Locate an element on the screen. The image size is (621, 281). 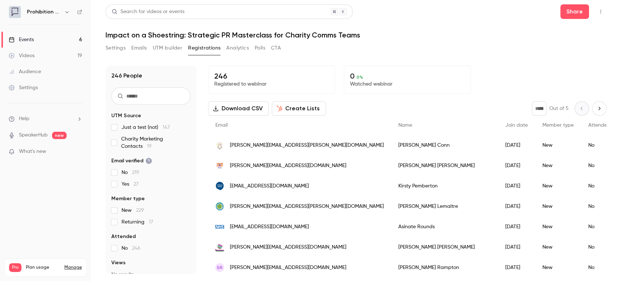
span: UTM Source is located at coordinates (126, 116).